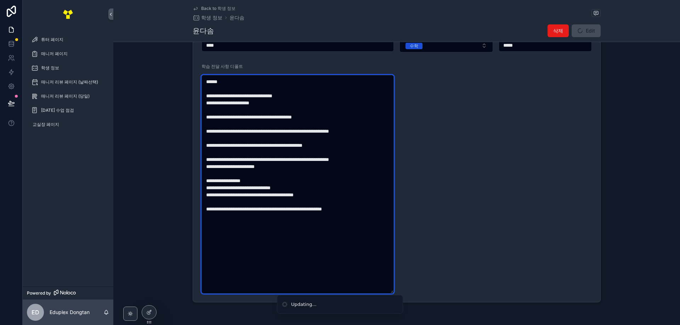  What do you see at coordinates (68, 125) in the screenshot?
I see `a: 교실장 페이지` at bounding box center [68, 125].